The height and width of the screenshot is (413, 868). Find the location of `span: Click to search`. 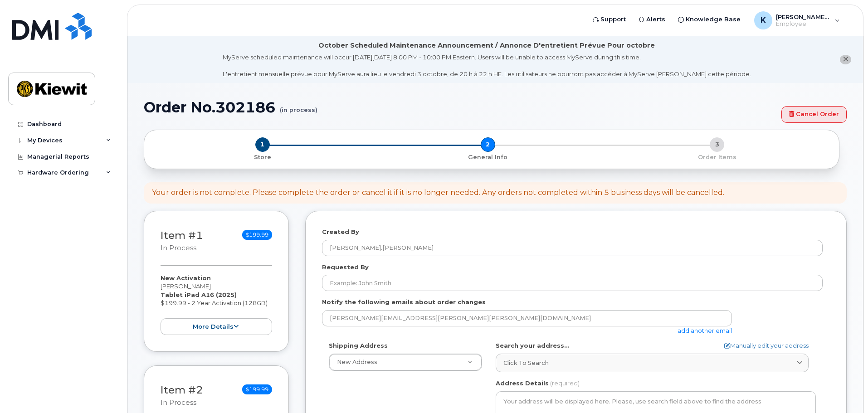

span: Click to search is located at coordinates (526, 363).